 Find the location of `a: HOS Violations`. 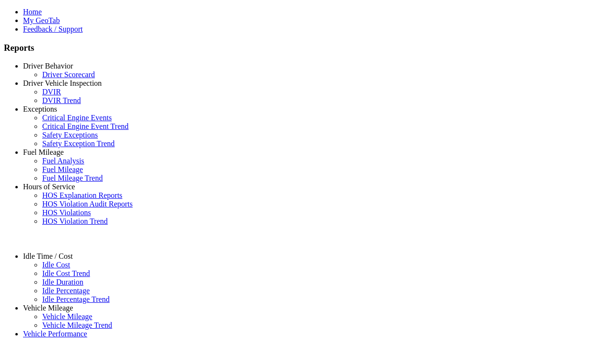

a: HOS Violations is located at coordinates (66, 212).